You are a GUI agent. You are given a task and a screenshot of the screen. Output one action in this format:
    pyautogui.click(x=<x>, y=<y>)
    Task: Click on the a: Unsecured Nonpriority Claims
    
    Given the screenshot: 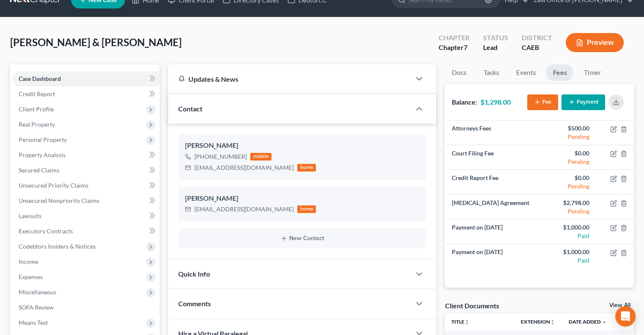 What is the action you would take?
    pyautogui.click(x=86, y=201)
    